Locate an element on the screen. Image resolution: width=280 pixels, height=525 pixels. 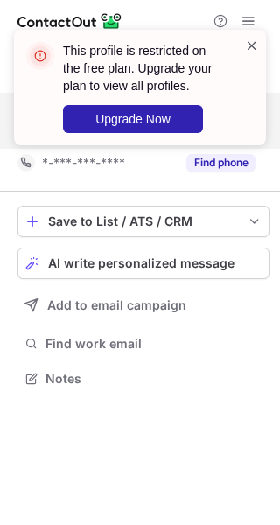
button: AI write personalized message is located at coordinates (143, 263).